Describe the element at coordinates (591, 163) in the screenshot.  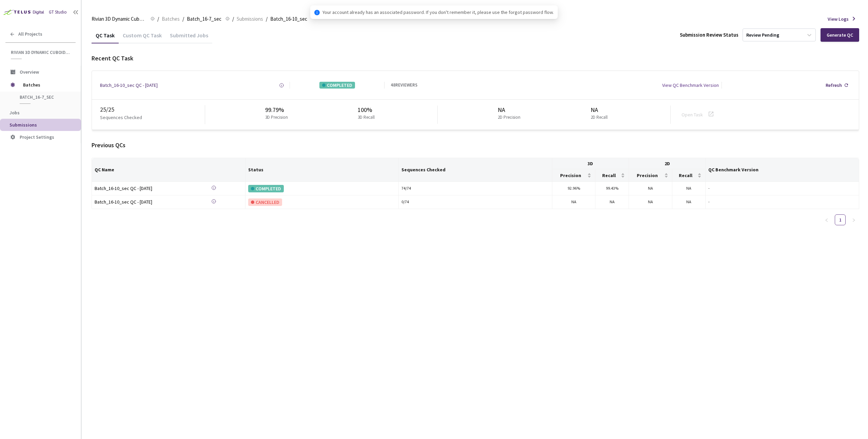
I see `th: 3D` at that location.